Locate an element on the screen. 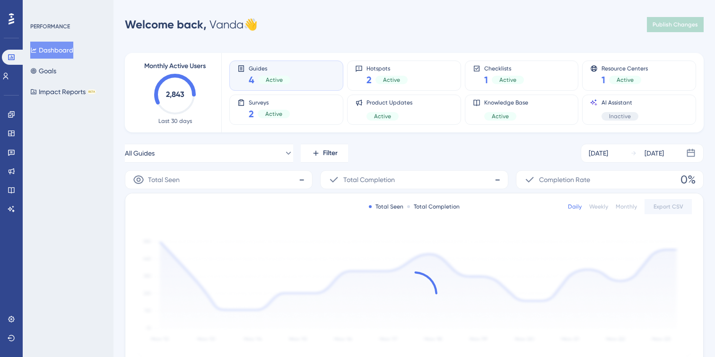 The width and height of the screenshot is (715, 357). span: Total Completion is located at coordinates (369, 180).